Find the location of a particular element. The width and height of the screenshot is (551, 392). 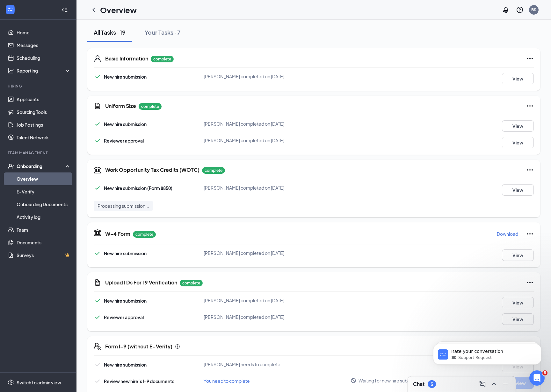

div: BS is located at coordinates (534, 10).